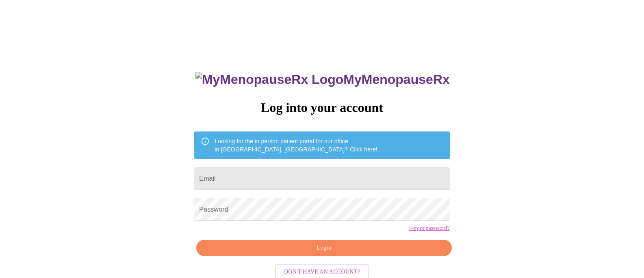  I want to click on button: Login, so click(324, 248).